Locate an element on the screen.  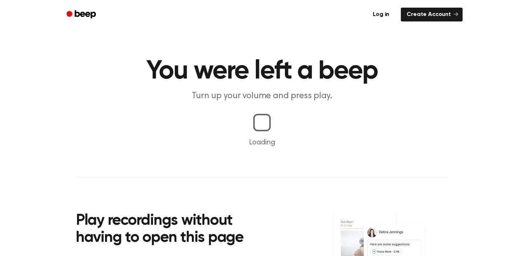
p: Loading is located at coordinates (262, 142).